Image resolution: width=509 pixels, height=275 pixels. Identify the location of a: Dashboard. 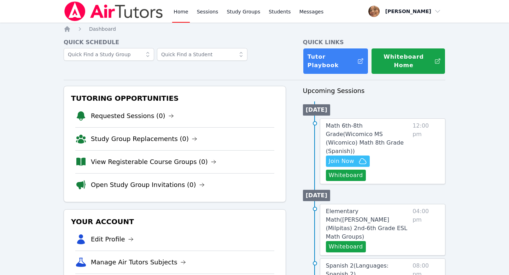
(103, 29).